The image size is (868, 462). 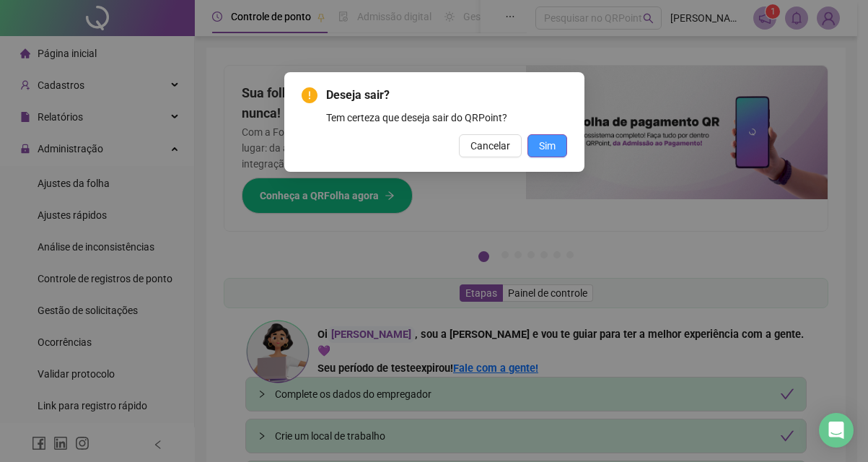 What do you see at coordinates (447, 95) in the screenshot?
I see `span: Deseja sair?` at bounding box center [447, 95].